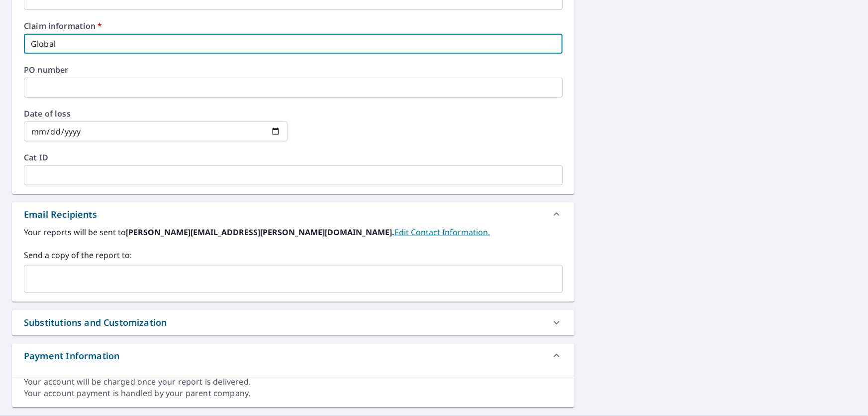 The height and width of the screenshot is (416, 868). What do you see at coordinates (442, 232) in the screenshot?
I see `a: EditContactInfo` at bounding box center [442, 232].